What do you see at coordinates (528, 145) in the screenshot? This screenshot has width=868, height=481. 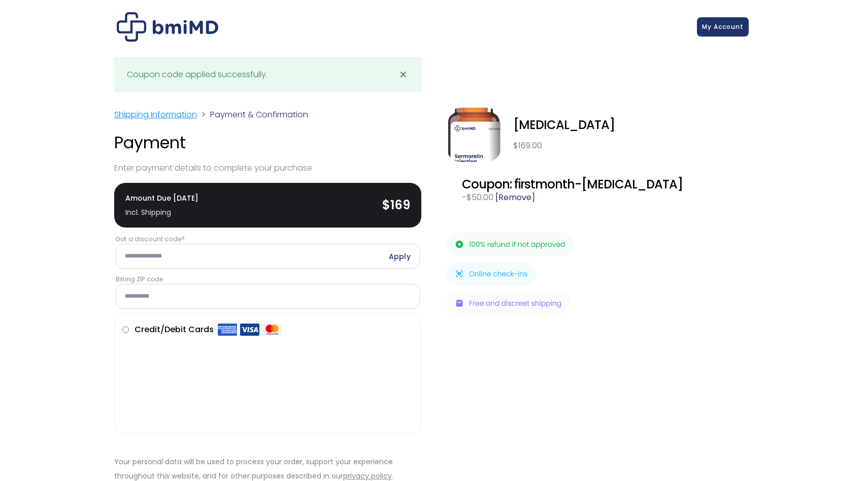 I see `bdi: 169.00` at bounding box center [528, 145].